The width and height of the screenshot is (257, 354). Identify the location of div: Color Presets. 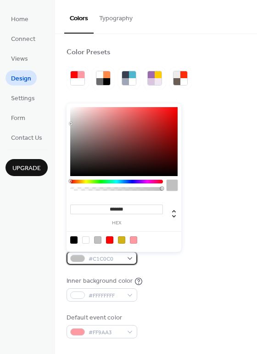
(89, 52).